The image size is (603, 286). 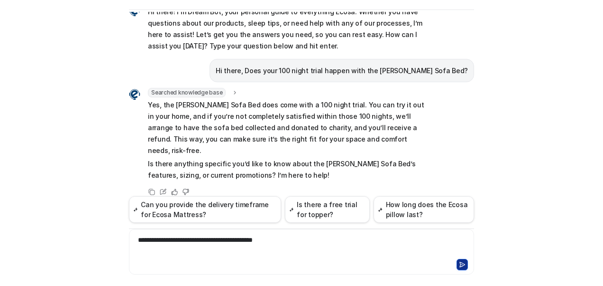 What do you see at coordinates (286, 29) in the screenshot?
I see `p: Hi there! I’m Dream Bot, your personal guide to everything Ecosa. Whether you have questions abou...` at bounding box center [286, 29].